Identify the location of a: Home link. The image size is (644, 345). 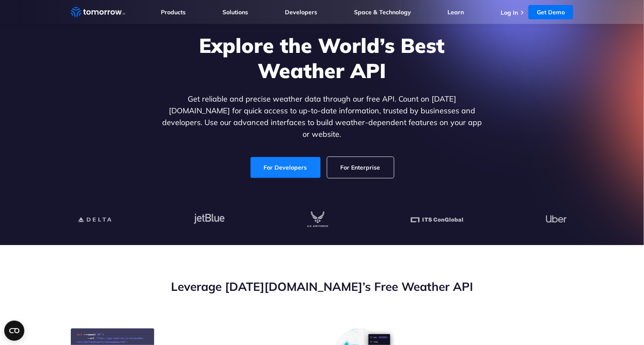
(98, 12).